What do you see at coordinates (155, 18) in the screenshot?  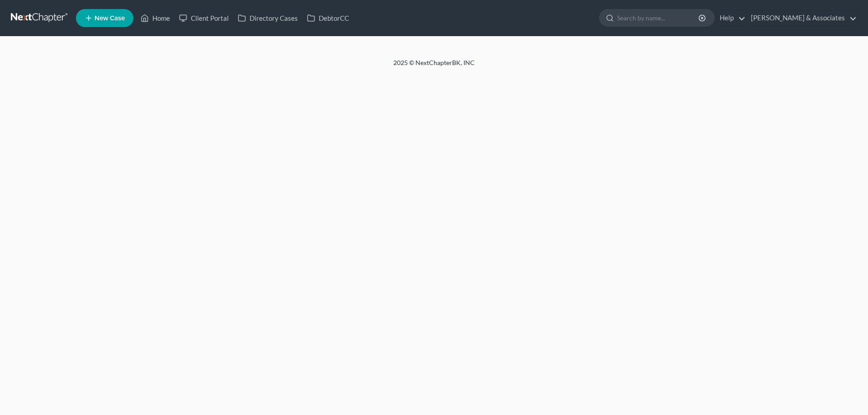 I see `a: Home` at bounding box center [155, 18].